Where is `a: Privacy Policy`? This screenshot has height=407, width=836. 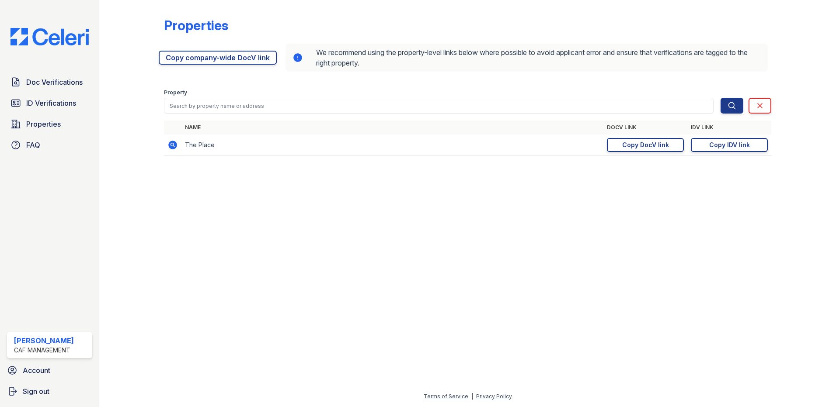 a: Privacy Policy is located at coordinates (494, 397).